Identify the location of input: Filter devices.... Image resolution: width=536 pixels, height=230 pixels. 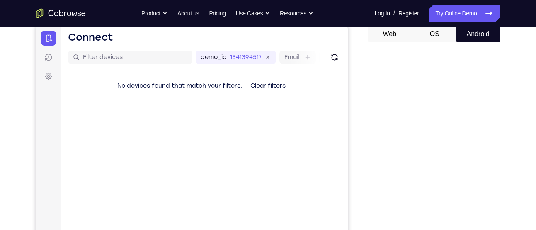
(99, 32).